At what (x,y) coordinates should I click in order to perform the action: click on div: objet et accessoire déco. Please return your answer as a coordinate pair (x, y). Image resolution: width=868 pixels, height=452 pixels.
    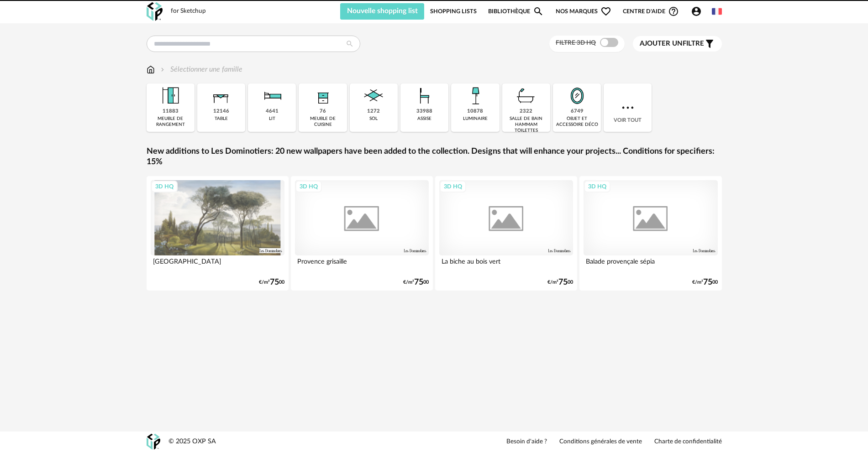
    Looking at the image, I should click on (577, 122).